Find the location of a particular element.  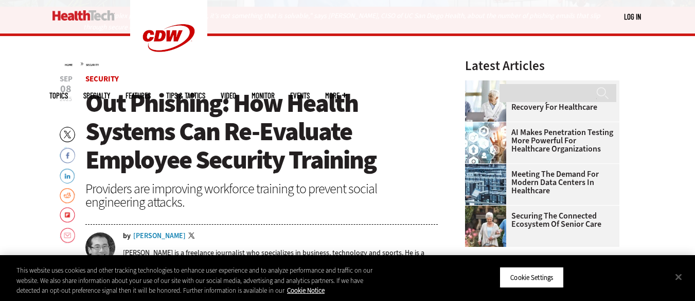

a: Events is located at coordinates (300, 95).